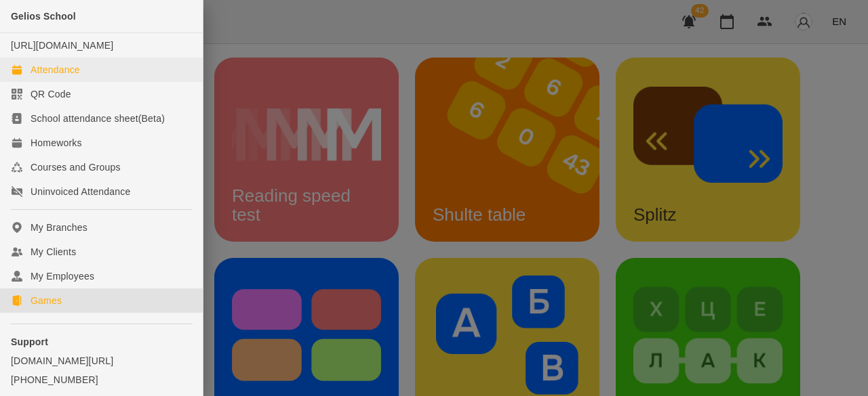 The width and height of the screenshot is (868, 396). I want to click on div: QR Code, so click(51, 94).